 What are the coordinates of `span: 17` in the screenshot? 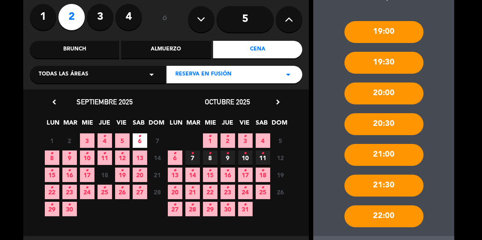 It's located at (87, 175).